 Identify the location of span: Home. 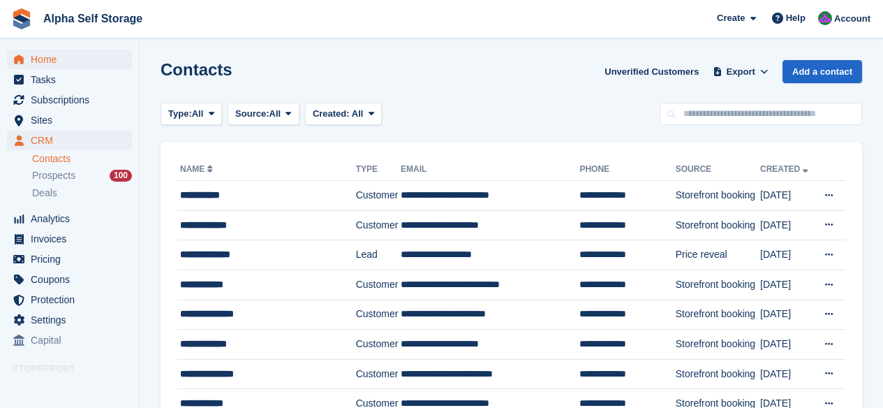
(73, 59).